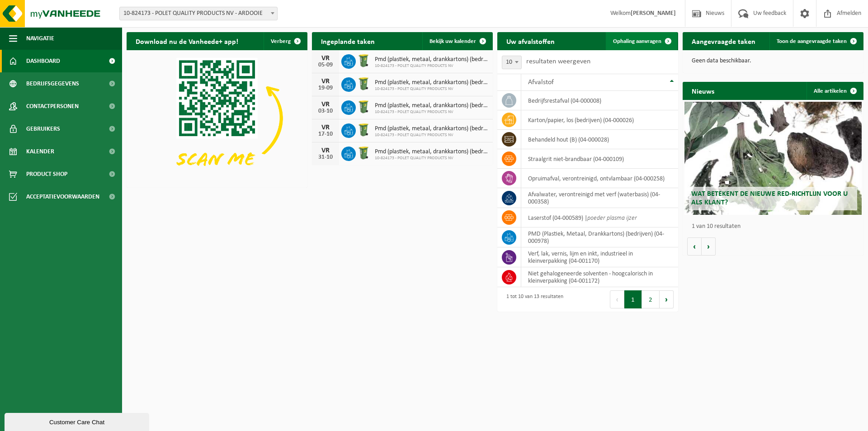 The width and height of the screenshot is (868, 431). I want to click on div: 31-10, so click(326, 157).